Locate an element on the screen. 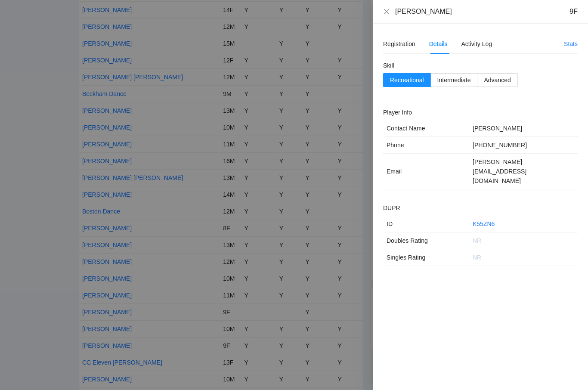 Image resolution: width=588 pixels, height=390 pixels. a: Stats is located at coordinates (570, 44).